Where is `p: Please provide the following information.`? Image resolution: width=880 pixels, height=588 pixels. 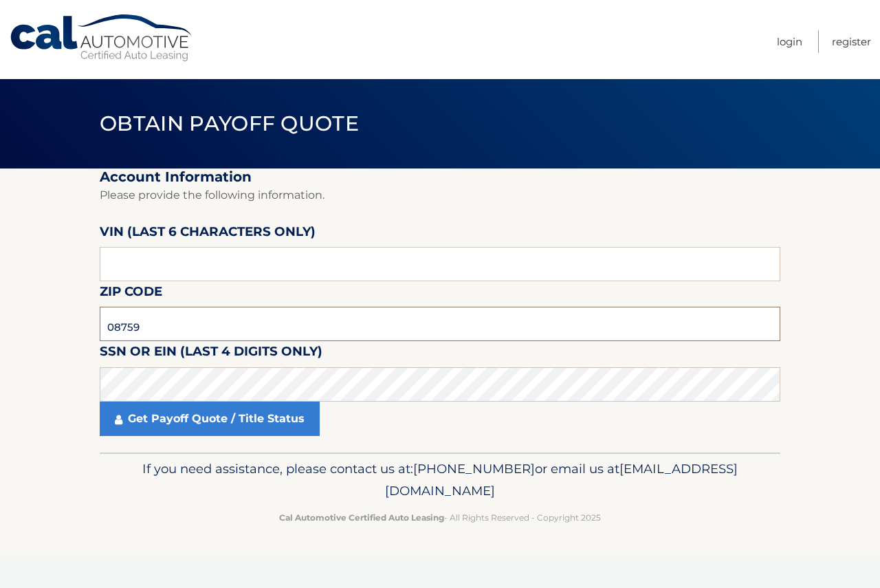
p: Please provide the following information. is located at coordinates (440, 195).